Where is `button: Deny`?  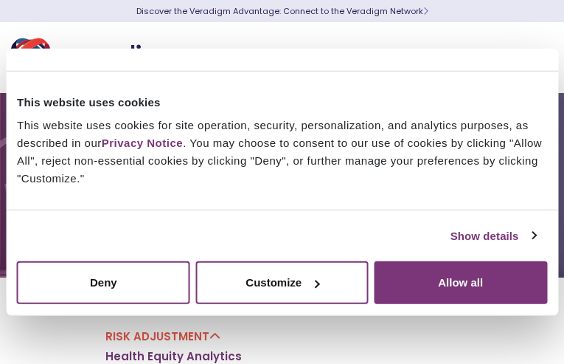
button: Deny is located at coordinates (103, 282).